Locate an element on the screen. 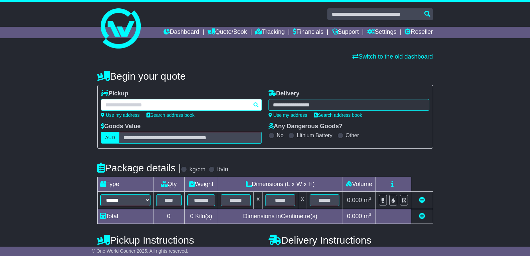 The height and width of the screenshot is (256, 530). td: Kilo(s) is located at coordinates (201, 216).